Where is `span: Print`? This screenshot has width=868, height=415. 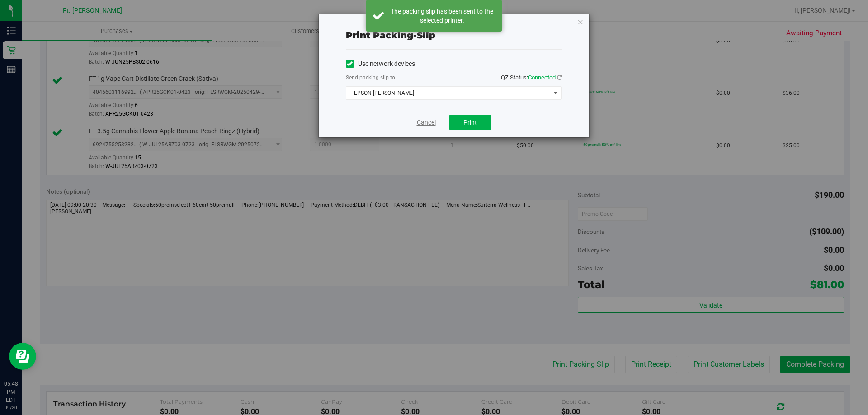 span: Print is located at coordinates (470, 122).